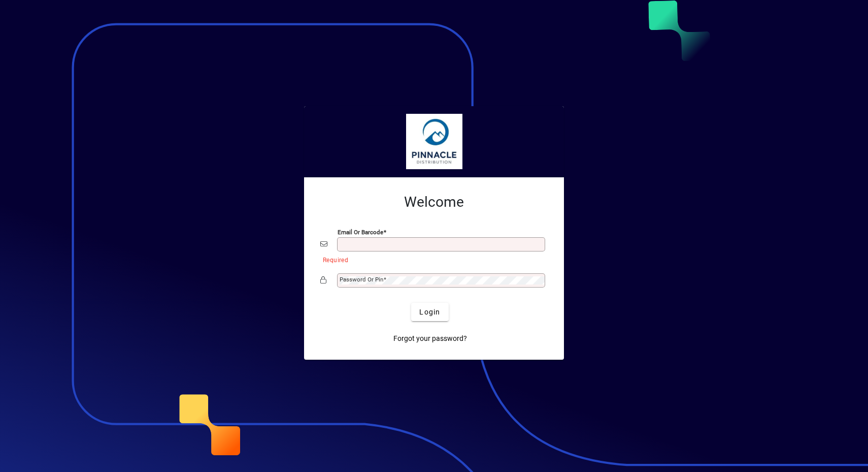 This screenshot has height=472, width=868. Describe the element at coordinates (430, 338) in the screenshot. I see `span: Forgot your password?` at that location.